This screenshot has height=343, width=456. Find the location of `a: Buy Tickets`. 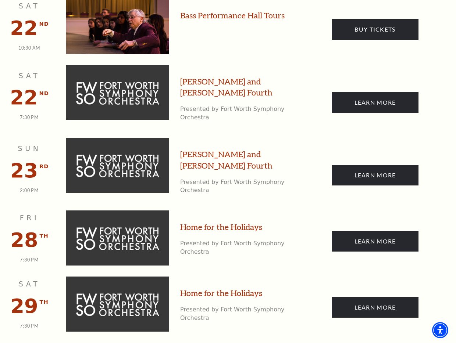

a: Buy Tickets is located at coordinates (375, 29).